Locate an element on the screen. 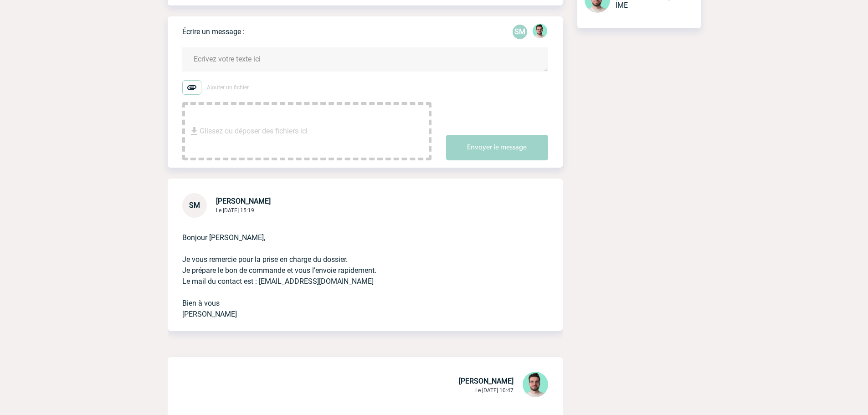 This screenshot has width=868, height=415. span: SM is located at coordinates (195, 205).